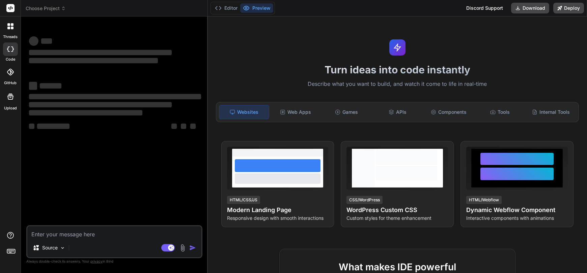  What do you see at coordinates (193, 248) in the screenshot?
I see `img: icon` at bounding box center [193, 248].